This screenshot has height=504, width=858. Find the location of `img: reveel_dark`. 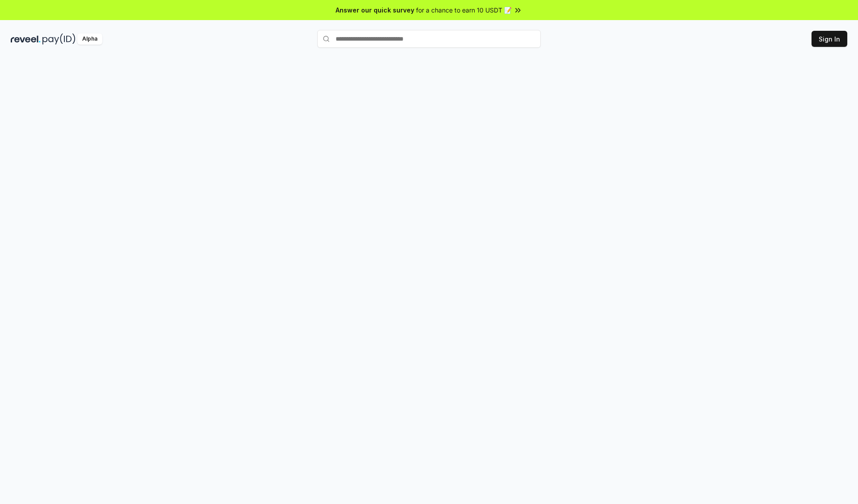

img: reveel_dark is located at coordinates (26, 39).